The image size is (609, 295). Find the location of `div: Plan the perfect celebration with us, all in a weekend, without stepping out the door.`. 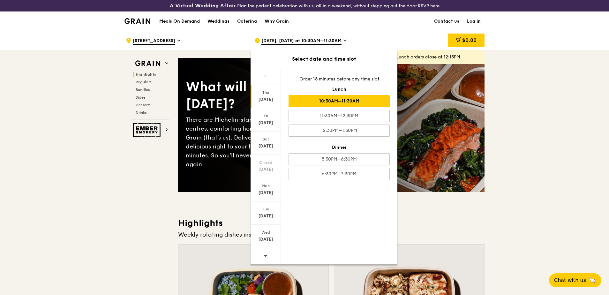

div: Plan the perfect celebration with us, all in a weekend, without stepping out the door. is located at coordinates (304, 6).